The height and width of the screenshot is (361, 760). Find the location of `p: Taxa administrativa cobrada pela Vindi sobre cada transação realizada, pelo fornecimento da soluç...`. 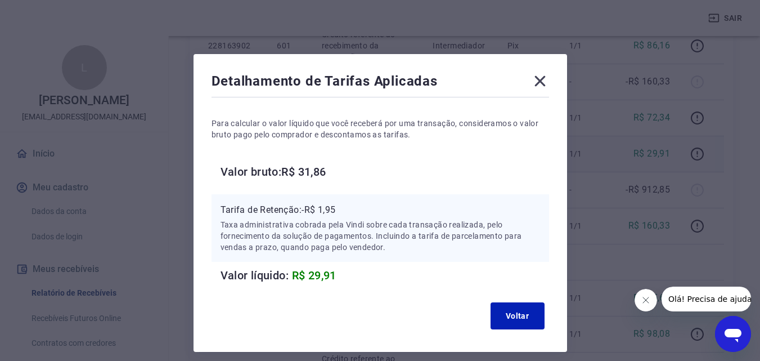

p: Taxa administrativa cobrada pela Vindi sobre cada transação realizada, pelo fornecimento da soluç... is located at coordinates (380, 236).